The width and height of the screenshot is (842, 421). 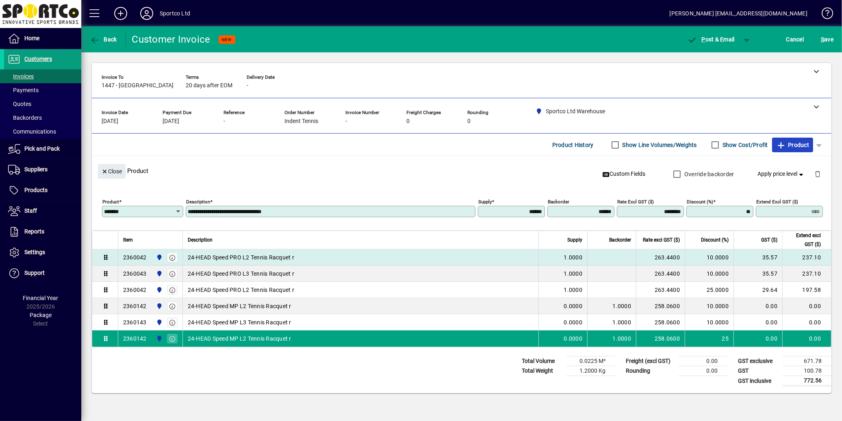 What do you see at coordinates (573, 339) in the screenshot?
I see `span: 0.0000` at bounding box center [573, 339].